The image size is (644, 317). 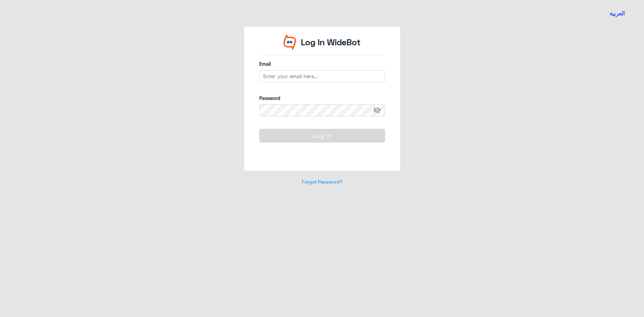 I want to click on img: Widebot Logo, so click(x=290, y=42).